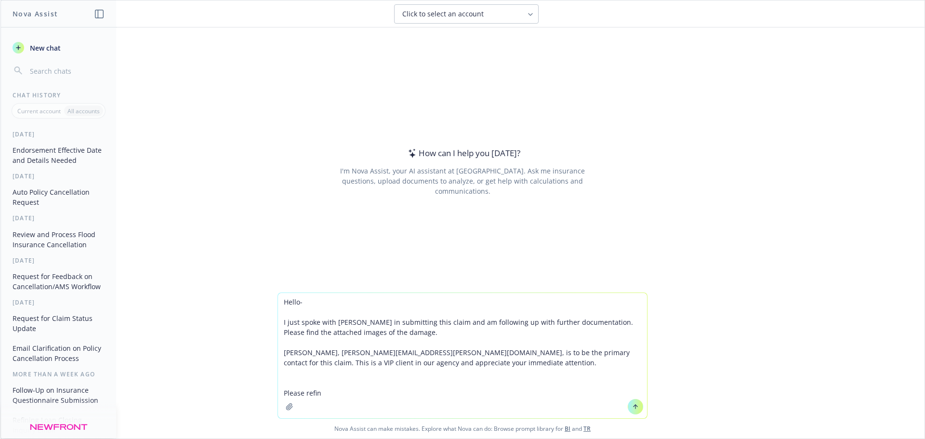 The image size is (925, 439). What do you see at coordinates (39, 111) in the screenshot?
I see `p: Current account` at bounding box center [39, 111].